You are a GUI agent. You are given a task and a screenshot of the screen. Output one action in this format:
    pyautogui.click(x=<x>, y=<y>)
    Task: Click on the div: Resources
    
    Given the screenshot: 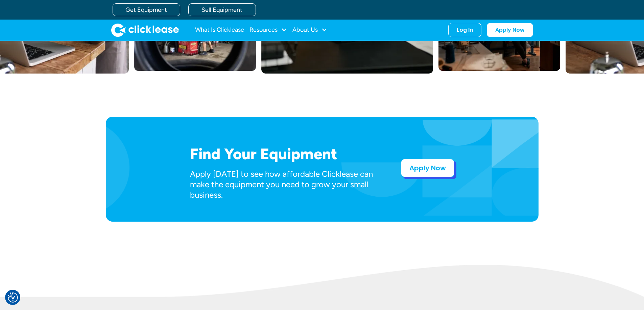 What is the action you would take?
    pyautogui.click(x=268, y=30)
    